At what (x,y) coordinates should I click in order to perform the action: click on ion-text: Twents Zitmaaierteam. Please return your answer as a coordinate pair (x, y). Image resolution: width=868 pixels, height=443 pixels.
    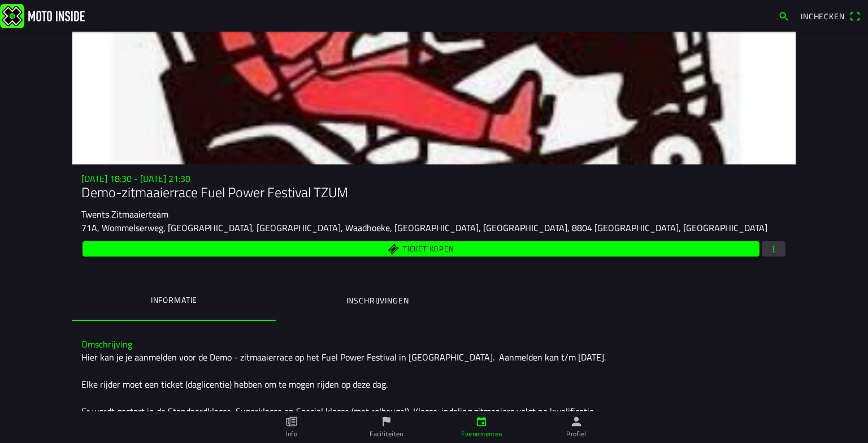
    Looking at the image, I should click on (125, 214).